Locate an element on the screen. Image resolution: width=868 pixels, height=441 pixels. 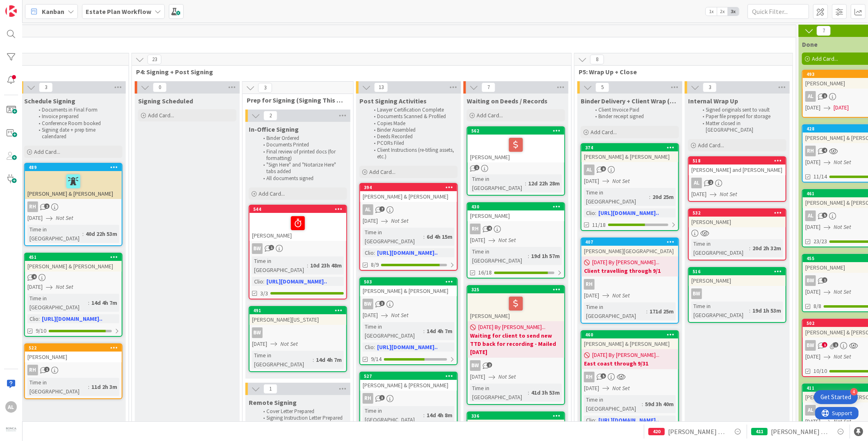
div: 20d 25m is located at coordinates (664, 197).